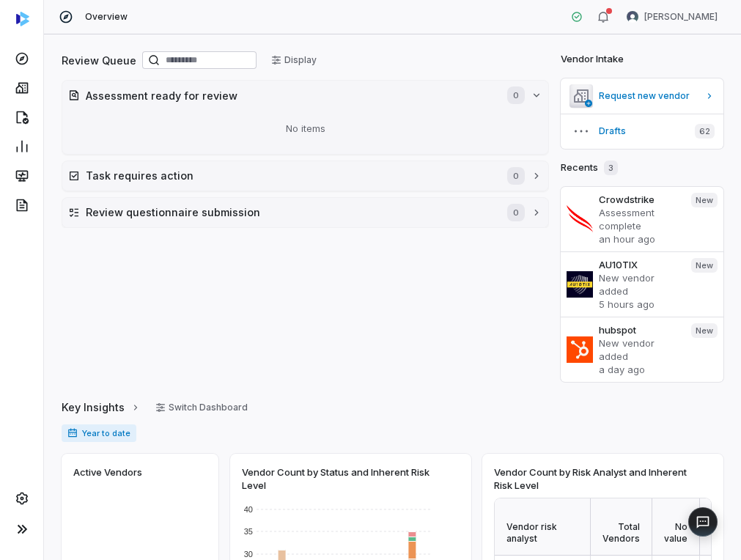  Describe the element at coordinates (202, 408) in the screenshot. I see `button: Switch Dashboard` at that location.